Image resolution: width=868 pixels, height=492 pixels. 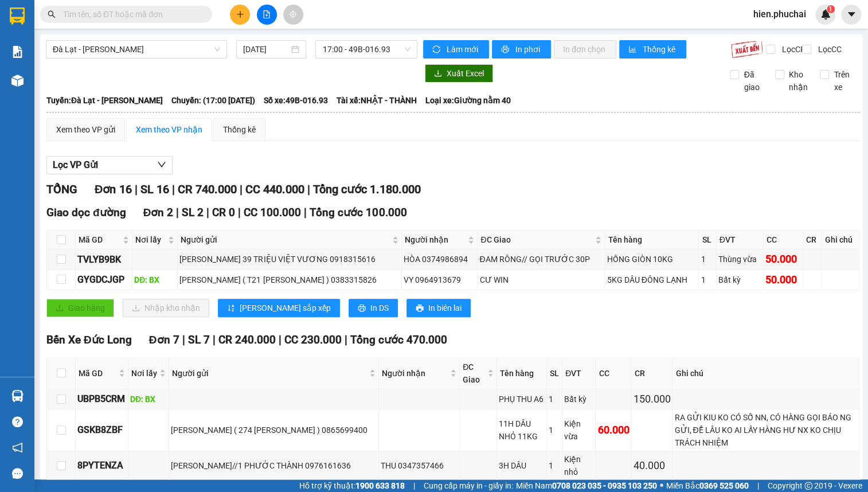 I want to click on span: Miền Nam, so click(x=586, y=485).